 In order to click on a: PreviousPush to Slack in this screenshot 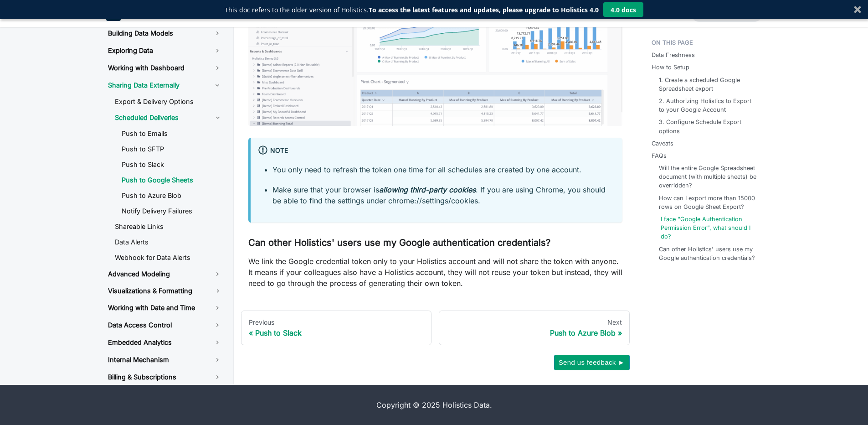, I will do `click(336, 328)`.